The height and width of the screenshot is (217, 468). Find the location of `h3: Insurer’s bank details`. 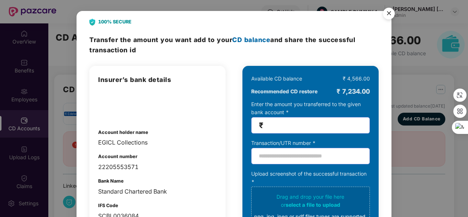

h3: Insurer’s bank details is located at coordinates (157, 80).